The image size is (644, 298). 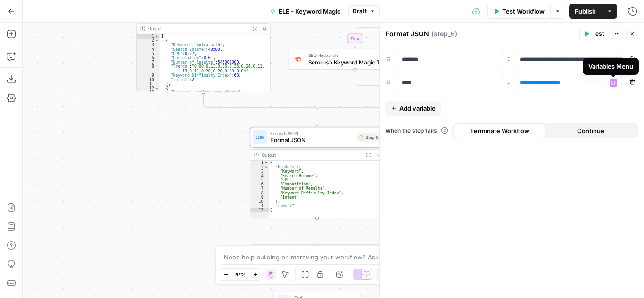 What do you see at coordinates (413, 108) in the screenshot?
I see `button: Add variable` at bounding box center [413, 108].